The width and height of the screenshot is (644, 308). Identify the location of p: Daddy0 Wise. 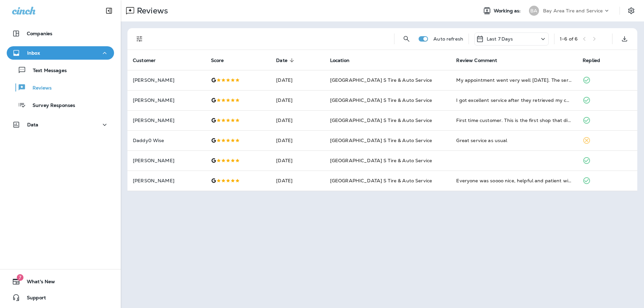
(166, 141).